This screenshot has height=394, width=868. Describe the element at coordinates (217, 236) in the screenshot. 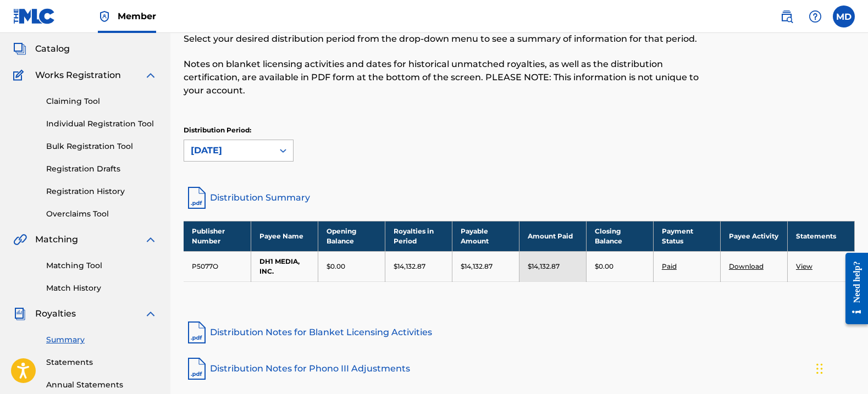

I see `th: Publisher Number` at that location.